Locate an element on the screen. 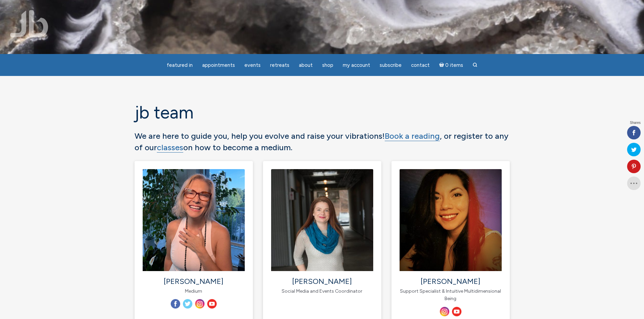  span: About is located at coordinates (306, 66).